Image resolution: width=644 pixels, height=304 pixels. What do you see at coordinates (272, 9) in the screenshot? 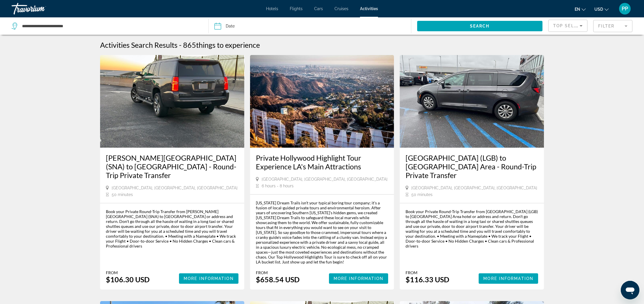
I see `a: Hotels` at bounding box center [272, 9].